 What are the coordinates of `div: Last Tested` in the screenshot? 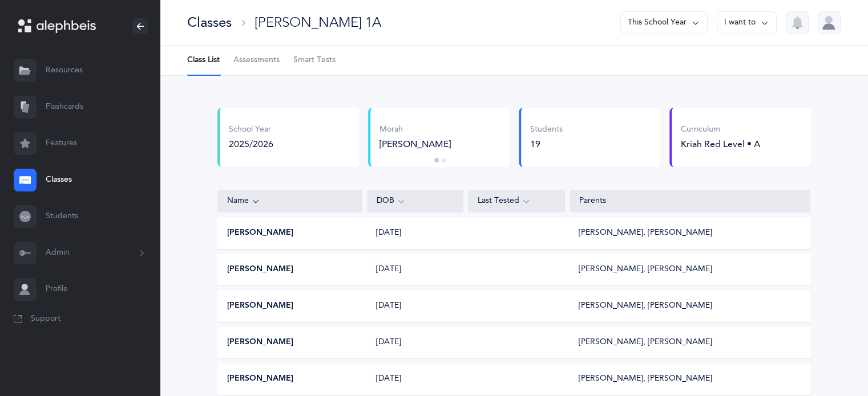 It's located at (516, 201).